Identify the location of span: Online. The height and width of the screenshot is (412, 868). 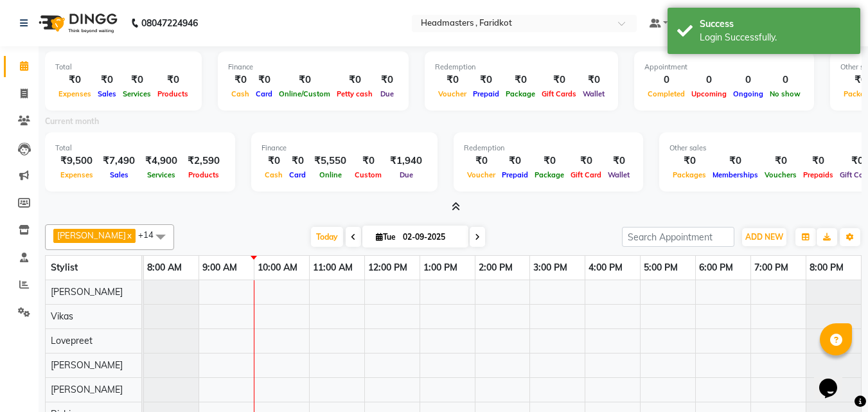
(330, 175).